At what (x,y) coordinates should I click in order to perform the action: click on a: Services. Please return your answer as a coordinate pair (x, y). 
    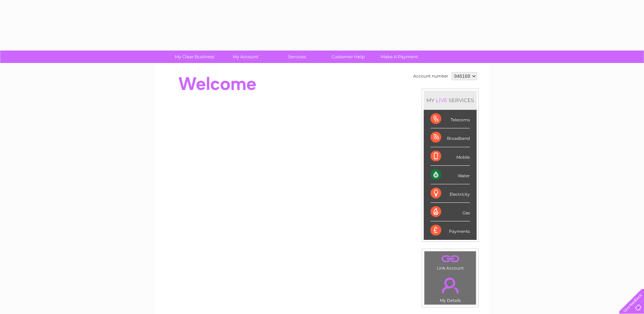
    Looking at the image, I should click on (296, 57).